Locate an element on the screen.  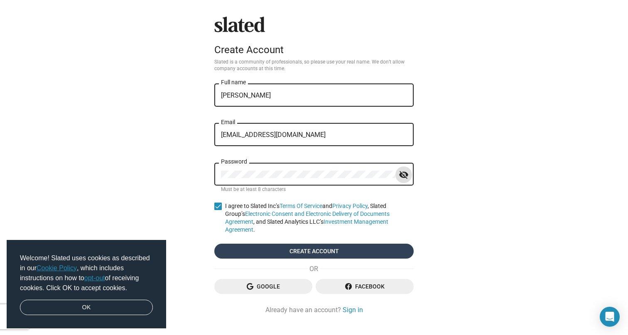
mat-icon: visibility_off is located at coordinates (404, 175).